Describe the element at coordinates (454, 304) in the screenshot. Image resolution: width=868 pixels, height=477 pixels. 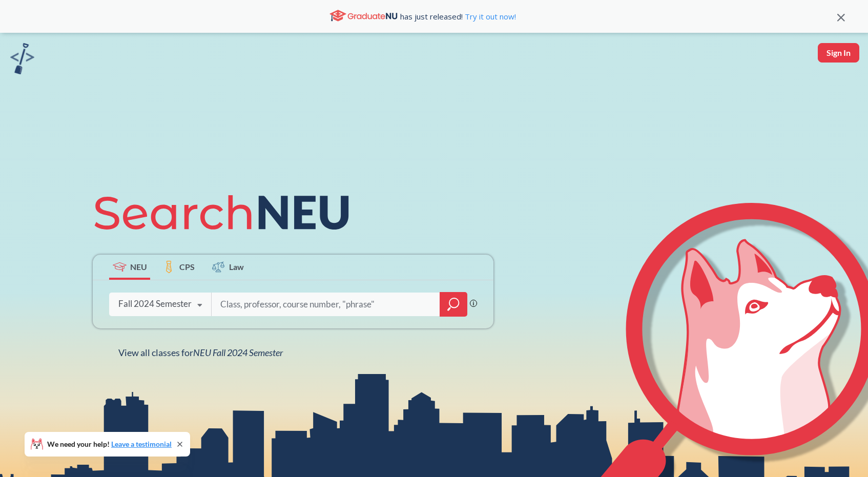
I see `div: magnifying glass` at that location.